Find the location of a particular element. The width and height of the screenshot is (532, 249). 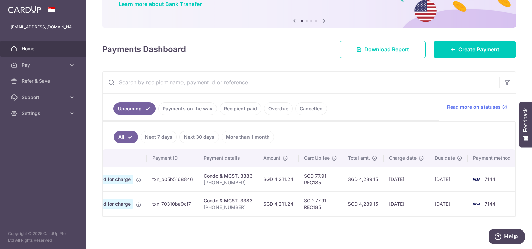

span: Support is located at coordinates (44, 97).